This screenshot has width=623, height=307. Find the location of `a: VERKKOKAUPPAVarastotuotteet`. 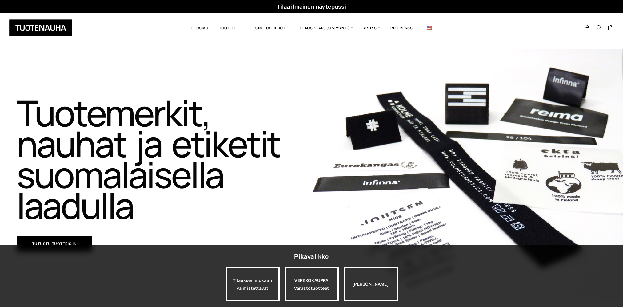

a: VERKKOKAUPPAVarastotuotteet is located at coordinates (312, 284).